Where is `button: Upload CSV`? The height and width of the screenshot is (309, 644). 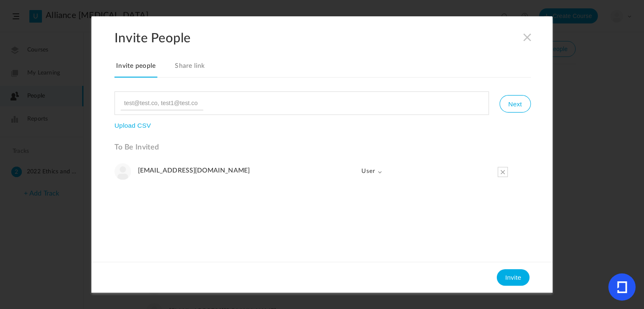
button: Upload CSV is located at coordinates (132, 126).